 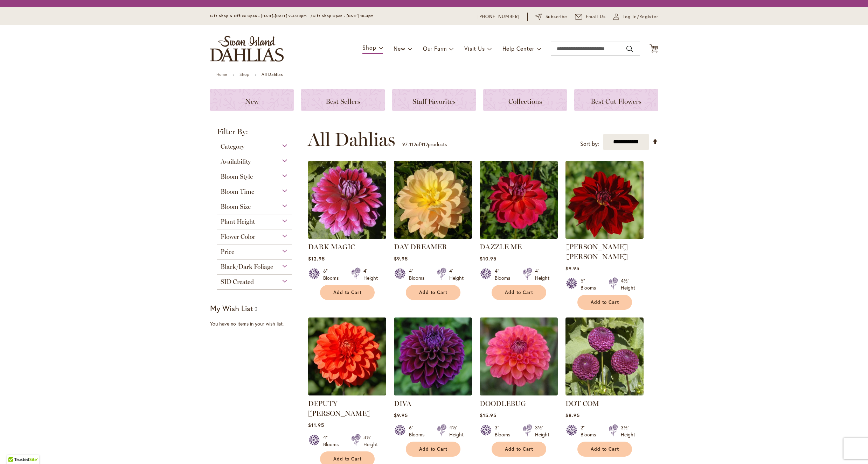 I want to click on span: Black/Dark Foliage, so click(x=247, y=267).